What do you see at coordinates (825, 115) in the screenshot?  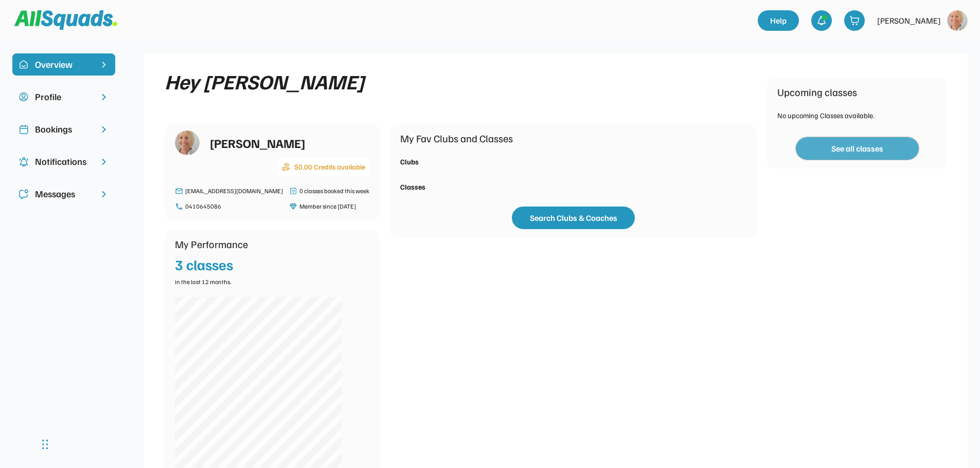 I see `div: No upcoming Classes available.` at bounding box center [825, 115].